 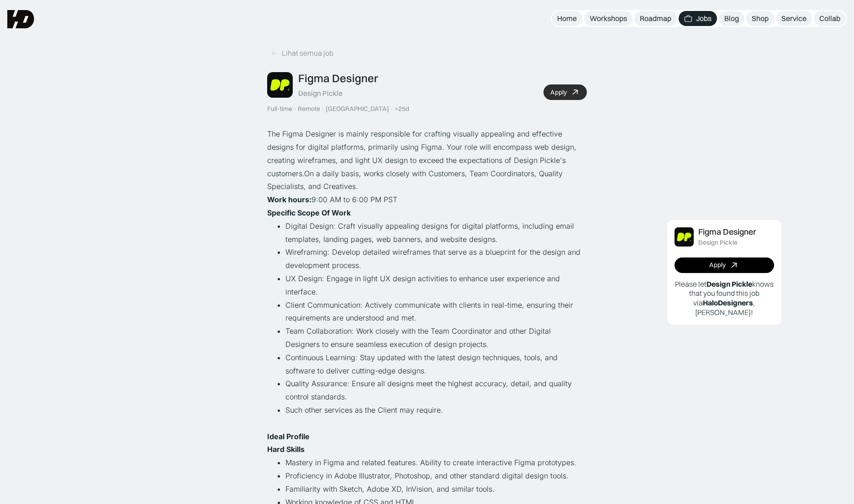 I want to click on p: The Figma Designer is mainly responsible for crafting visually appealing and effective designs fo..., so click(x=427, y=160).